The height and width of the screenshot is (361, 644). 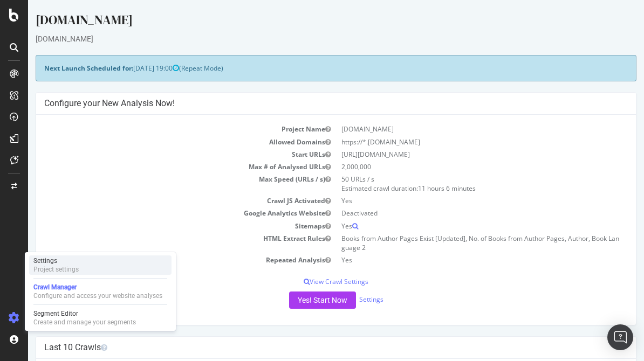 I want to click on div: Crawl Manager, so click(x=98, y=288).